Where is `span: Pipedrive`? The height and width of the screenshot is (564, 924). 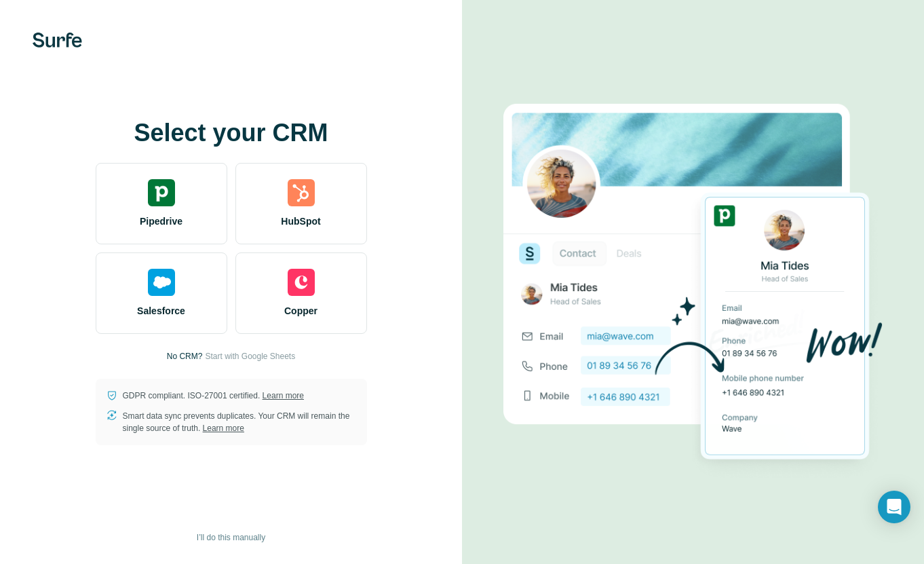
span: Pipedrive is located at coordinates (160, 221).